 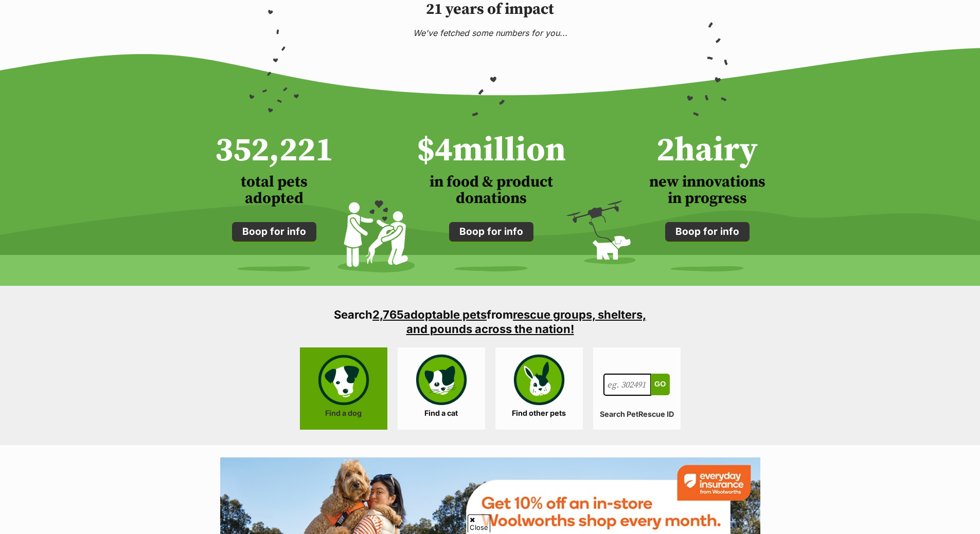 What do you see at coordinates (637, 414) in the screenshot?
I see `label: Search PetRescue ID` at bounding box center [637, 414].